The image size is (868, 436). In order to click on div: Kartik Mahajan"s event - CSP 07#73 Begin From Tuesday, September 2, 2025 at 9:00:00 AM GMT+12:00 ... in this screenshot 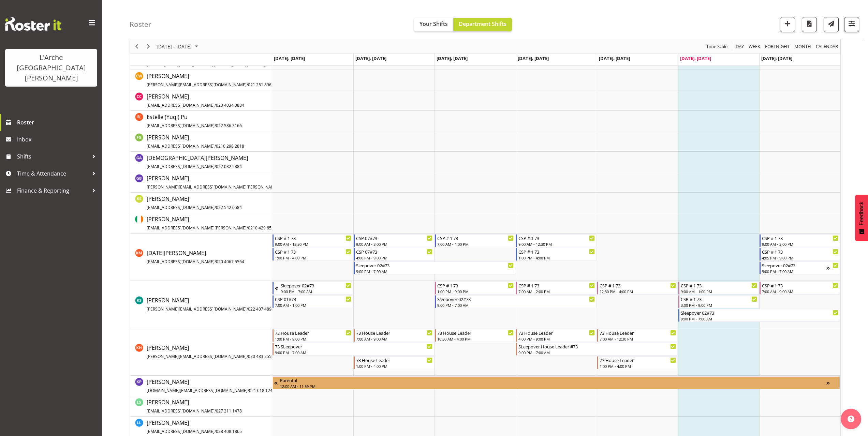, I will do `click(394, 241)`.